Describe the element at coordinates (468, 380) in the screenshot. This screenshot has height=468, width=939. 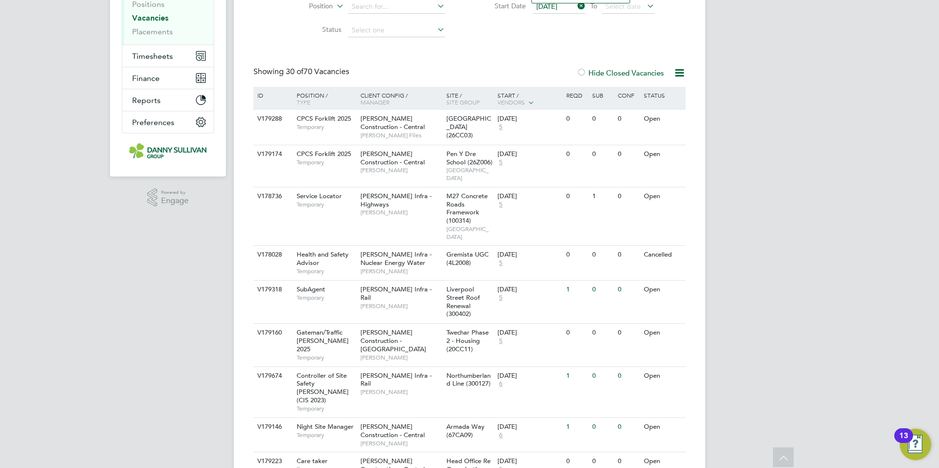
I see `span: Northumberland Line (300127)` at that location.